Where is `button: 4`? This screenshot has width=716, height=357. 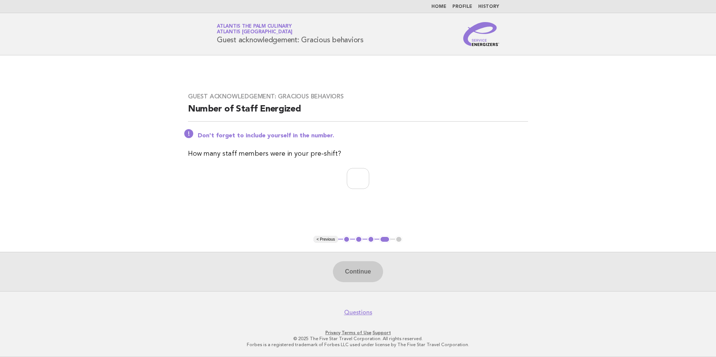 button: 4 is located at coordinates (384, 240).